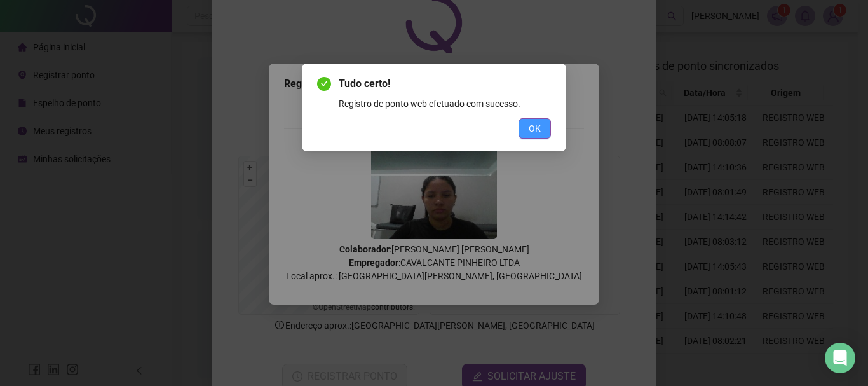 The height and width of the screenshot is (386, 868). I want to click on div: Open Intercom Messenger, so click(841, 358).